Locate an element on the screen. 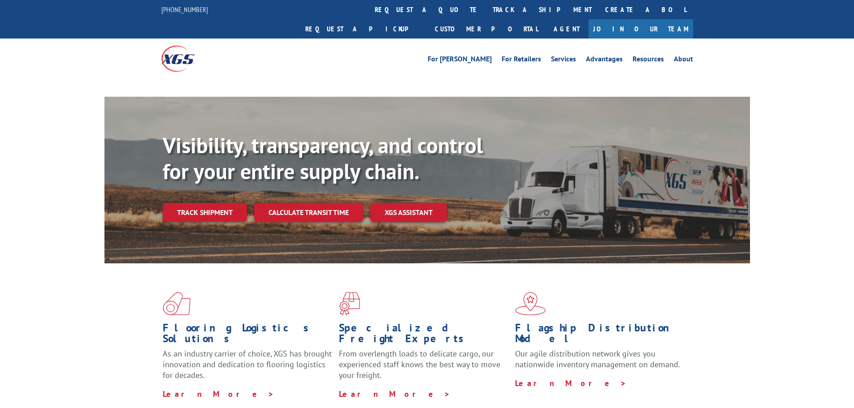 This screenshot has width=854, height=408. h1: Flagship Distribution Model is located at coordinates (600, 336).